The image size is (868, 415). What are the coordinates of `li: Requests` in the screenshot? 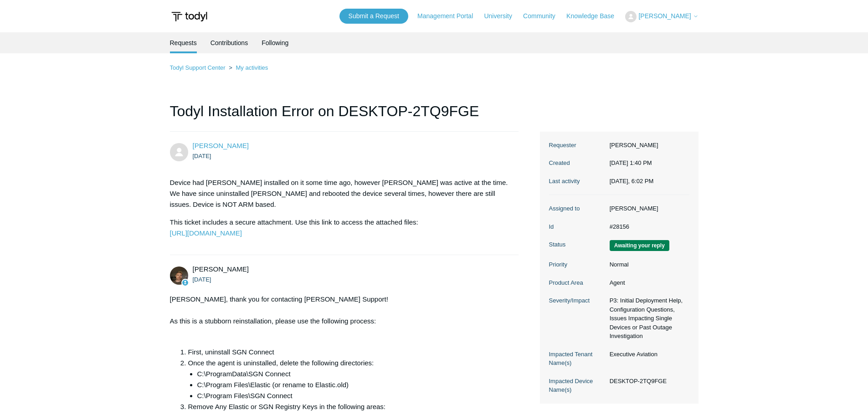 It's located at (183, 43).